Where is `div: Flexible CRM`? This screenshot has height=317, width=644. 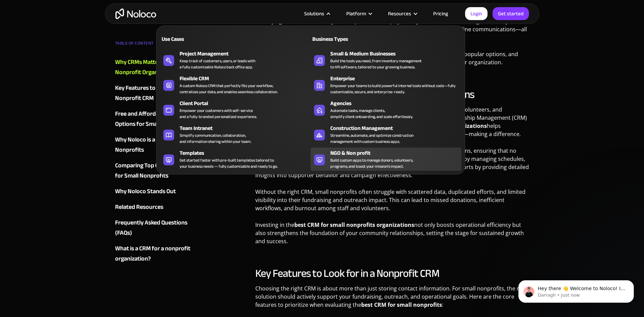
div: Flexible CRM is located at coordinates (247, 79).